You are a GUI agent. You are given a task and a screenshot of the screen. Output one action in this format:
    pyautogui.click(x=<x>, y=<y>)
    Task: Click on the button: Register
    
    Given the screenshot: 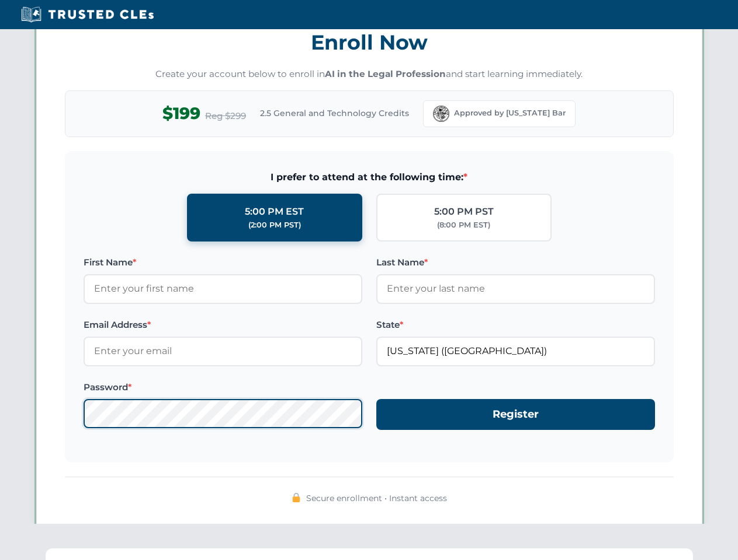 What is the action you would take?
    pyautogui.click(x=515, y=414)
    